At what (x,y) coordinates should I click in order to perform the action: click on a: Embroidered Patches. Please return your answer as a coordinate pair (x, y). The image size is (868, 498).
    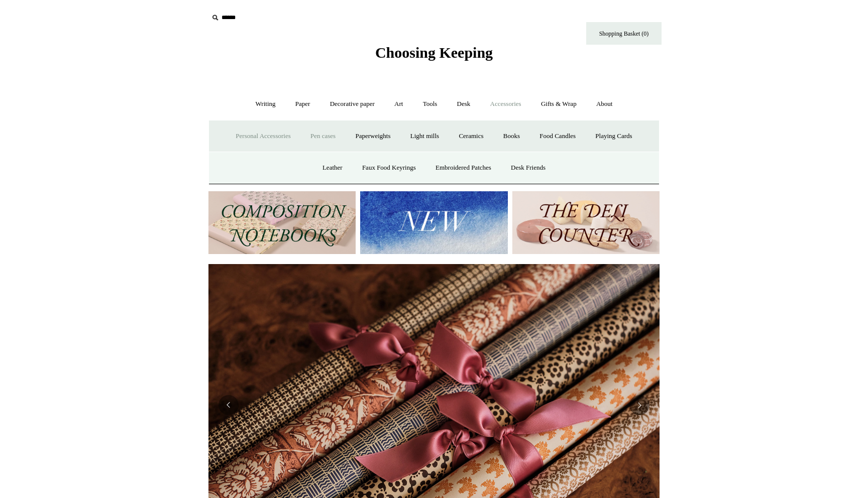
    Looking at the image, I should click on (463, 168).